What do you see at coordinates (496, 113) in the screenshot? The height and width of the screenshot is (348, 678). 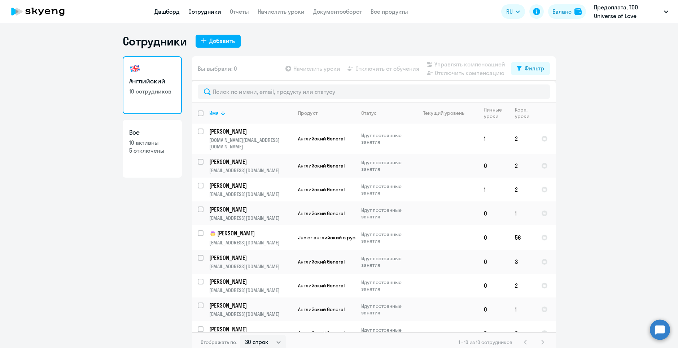 I see `div: Личные уроки` at bounding box center [496, 113].